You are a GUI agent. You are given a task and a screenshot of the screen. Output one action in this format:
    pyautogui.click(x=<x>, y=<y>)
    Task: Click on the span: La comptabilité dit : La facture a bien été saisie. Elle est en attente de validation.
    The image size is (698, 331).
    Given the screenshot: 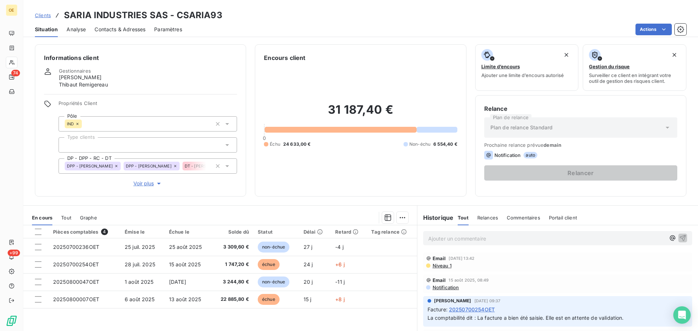 What is the action you would take?
    pyautogui.click(x=525, y=318)
    